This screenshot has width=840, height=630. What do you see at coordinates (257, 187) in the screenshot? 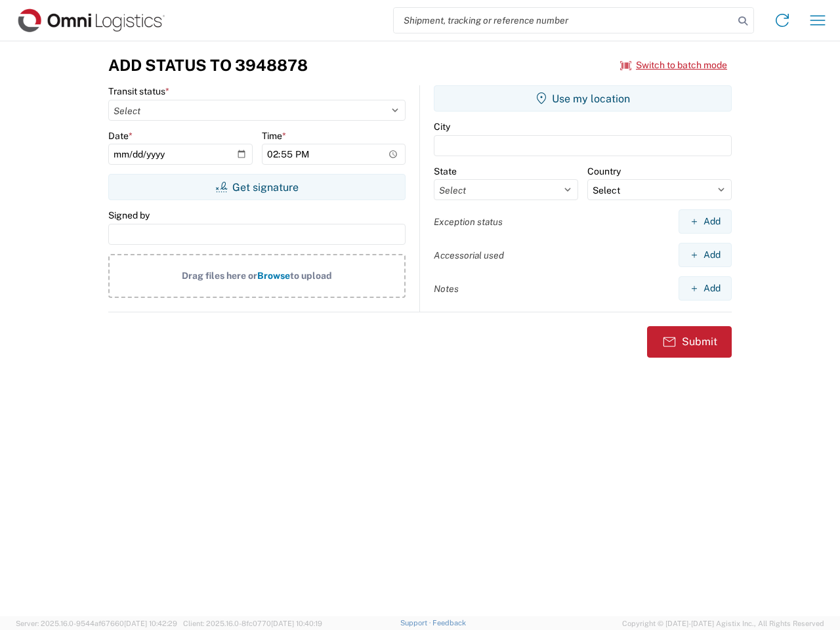
I see `button: Get signature` at bounding box center [257, 187].